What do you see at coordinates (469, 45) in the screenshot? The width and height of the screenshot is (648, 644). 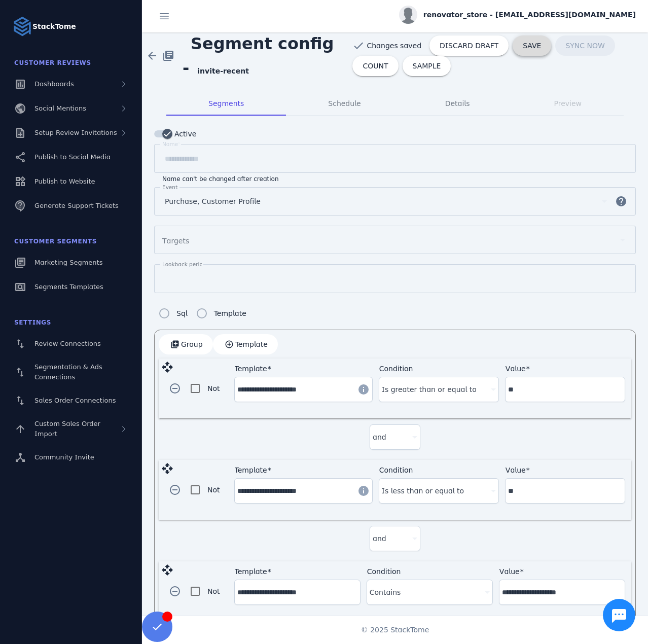 I see `button: DISCARD DRAFT` at bounding box center [469, 45].